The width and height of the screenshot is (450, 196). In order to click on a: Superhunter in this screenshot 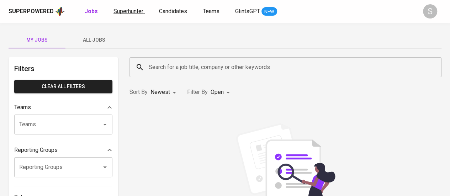, I will do `click(129, 11)`.